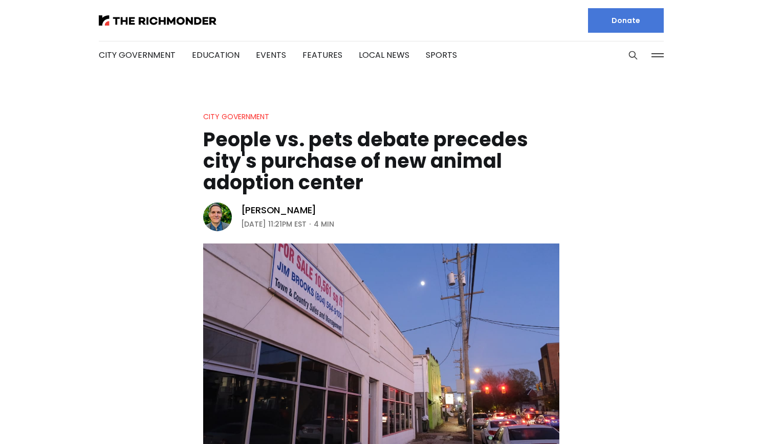  What do you see at coordinates (441, 55) in the screenshot?
I see `a: Sports` at bounding box center [441, 55].